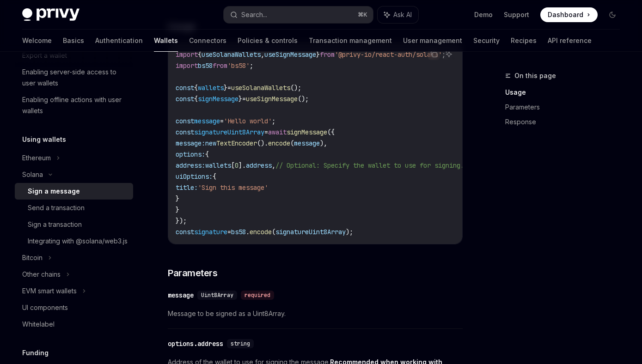  I want to click on span: message:, so click(191, 143).